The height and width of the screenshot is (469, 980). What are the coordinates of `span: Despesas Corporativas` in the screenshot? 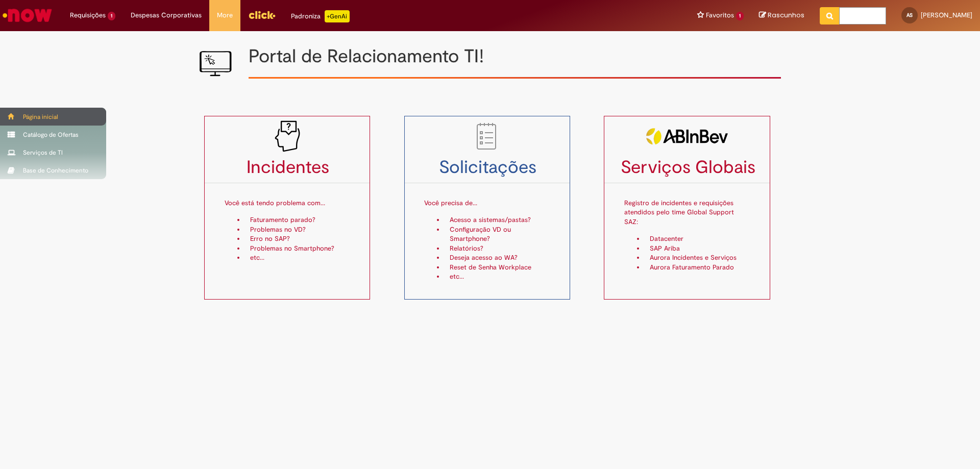 It's located at (166, 15).